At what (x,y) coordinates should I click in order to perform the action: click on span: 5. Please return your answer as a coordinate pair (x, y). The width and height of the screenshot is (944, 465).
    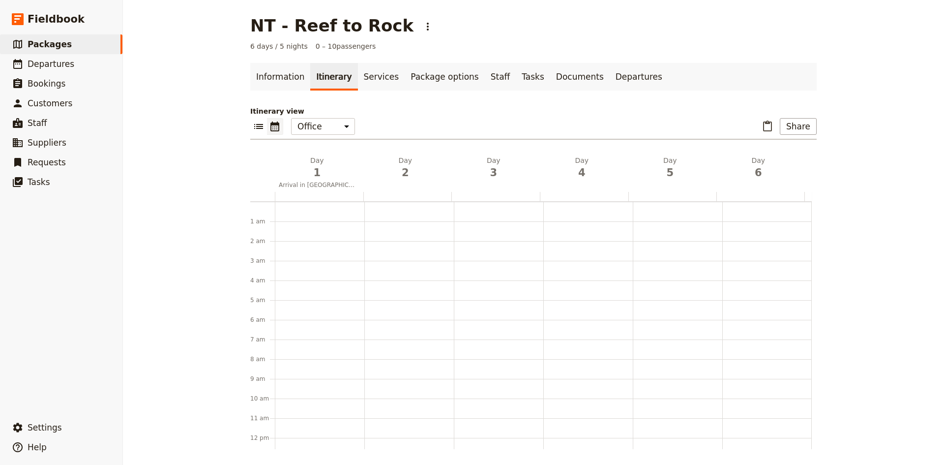
    Looking at the image, I should click on (670, 173).